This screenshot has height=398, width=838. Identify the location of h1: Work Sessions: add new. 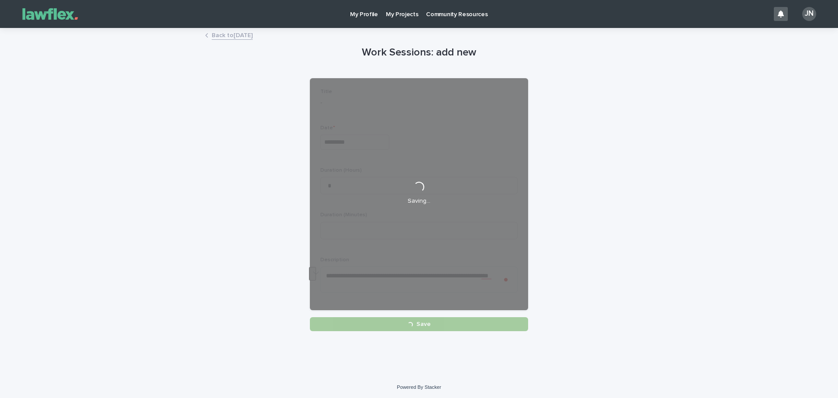
(419, 52).